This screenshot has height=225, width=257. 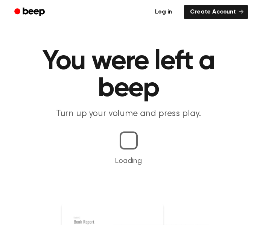 What do you see at coordinates (128, 75) in the screenshot?
I see `h1: You were left a beep` at bounding box center [128, 75].